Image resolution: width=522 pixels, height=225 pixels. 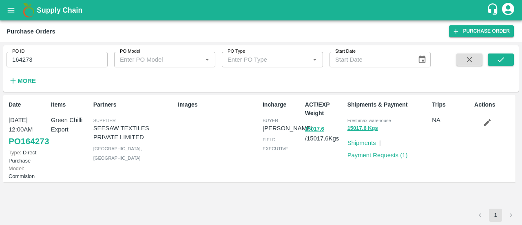 I want to click on button: 15017.6 Kgs, so click(x=363, y=128).